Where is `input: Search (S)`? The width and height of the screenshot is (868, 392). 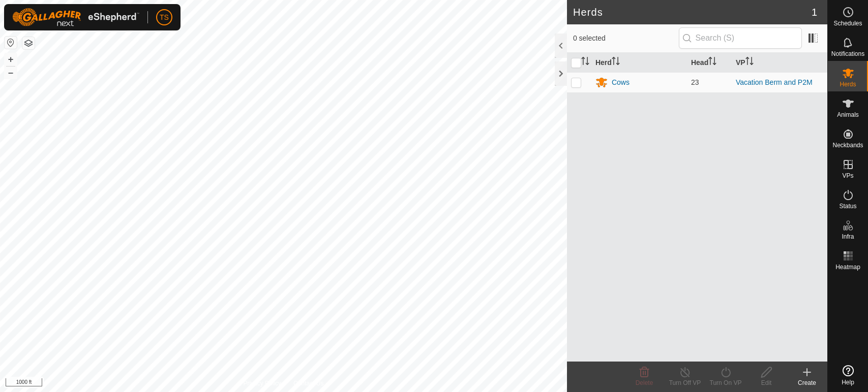 input: Search (S) is located at coordinates (740, 38).